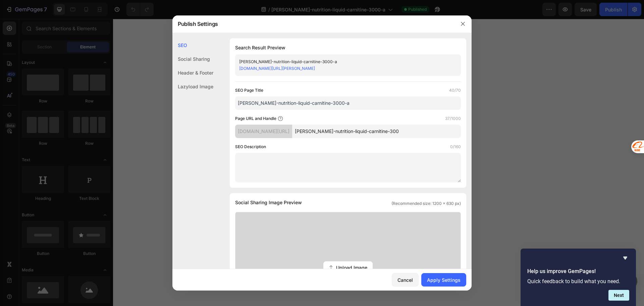 This screenshot has width=644, height=306. I want to click on input: Title, so click(348, 103).